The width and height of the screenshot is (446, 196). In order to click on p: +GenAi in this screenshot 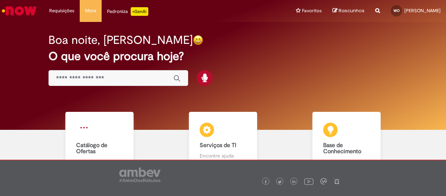, I will do `click(139, 11)`.